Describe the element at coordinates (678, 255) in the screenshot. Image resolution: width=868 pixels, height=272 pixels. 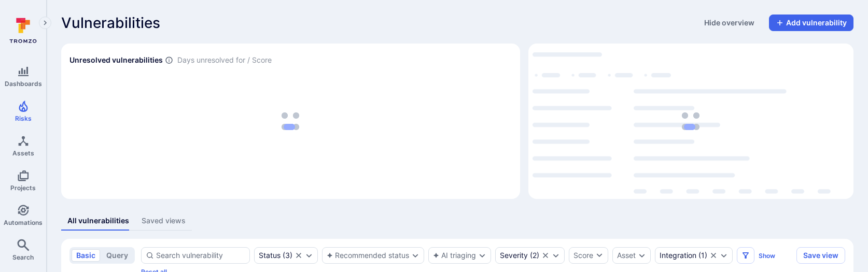
I see `div: Integration` at that location.